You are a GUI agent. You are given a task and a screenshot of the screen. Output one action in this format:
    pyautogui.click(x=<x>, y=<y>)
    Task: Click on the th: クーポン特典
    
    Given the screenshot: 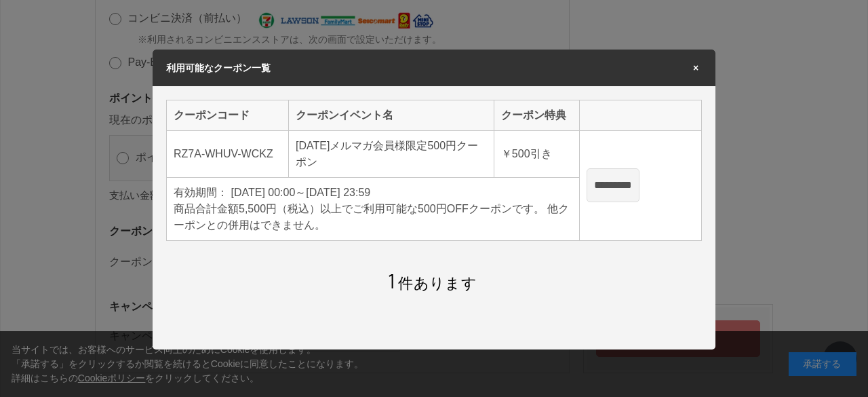 What is the action you would take?
    pyautogui.click(x=537, y=115)
    